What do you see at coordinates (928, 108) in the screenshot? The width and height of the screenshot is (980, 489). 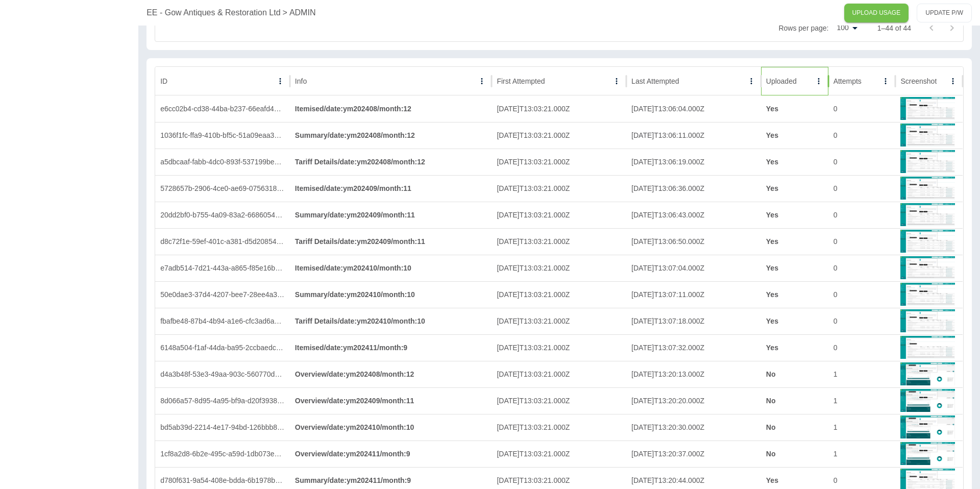 I see `img: 1757682209-EE-clickScheduleButtons-maybe-already-scheduled-exception.png` at bounding box center [928, 108].